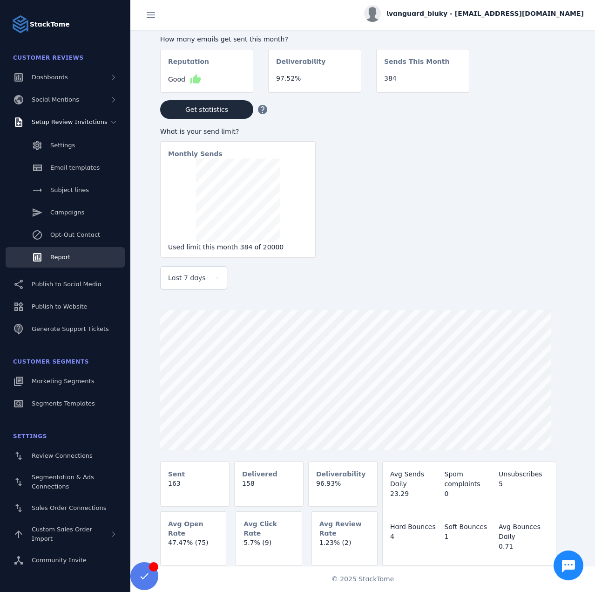  Describe the element at coordinates (69, 122) in the screenshot. I see `span: Setup Review Invitations` at that location.